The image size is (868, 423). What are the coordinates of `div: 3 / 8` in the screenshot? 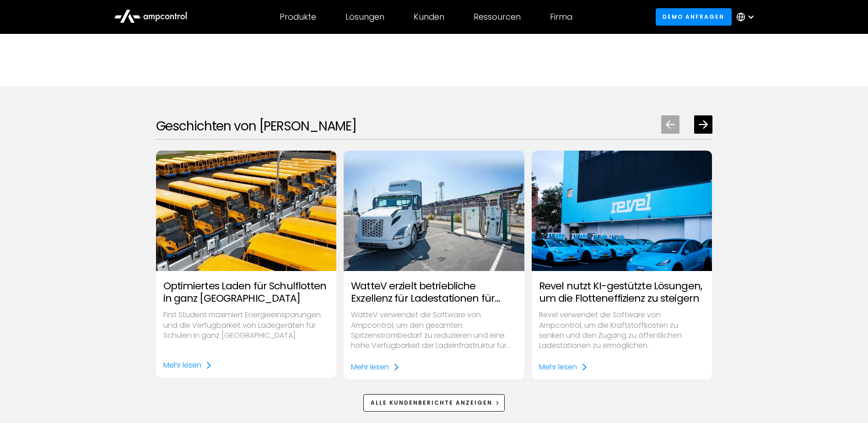 It's located at (622, 265).